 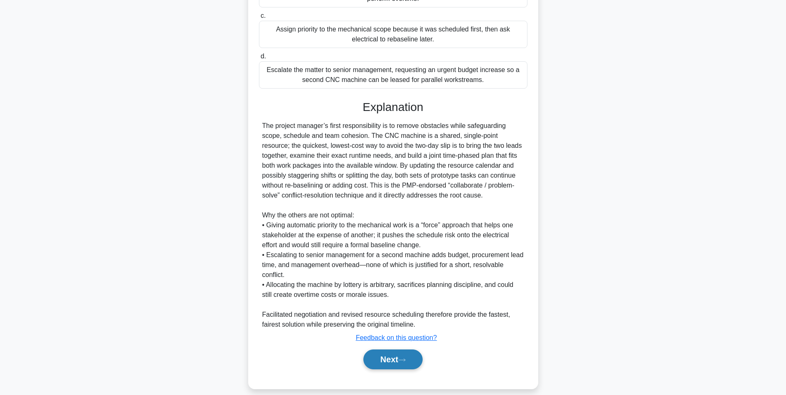 I want to click on div: The project manager’s first responsibility is to remove obstacles while safeguarding scope, sched..., so click(x=393, y=225).